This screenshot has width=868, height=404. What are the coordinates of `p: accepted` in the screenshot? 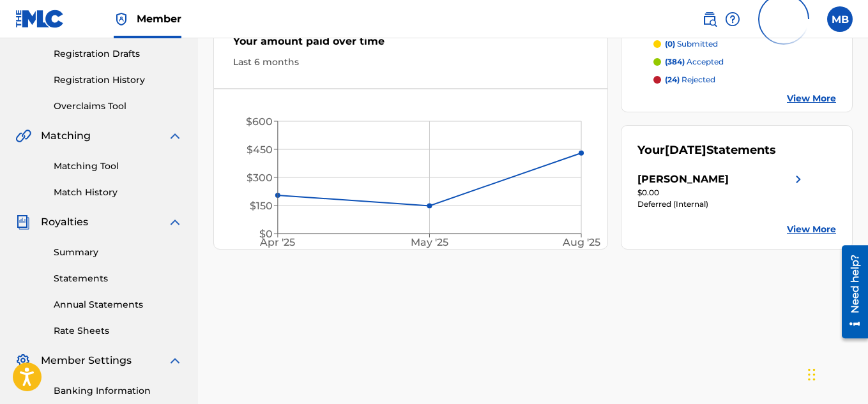 It's located at (695, 62).